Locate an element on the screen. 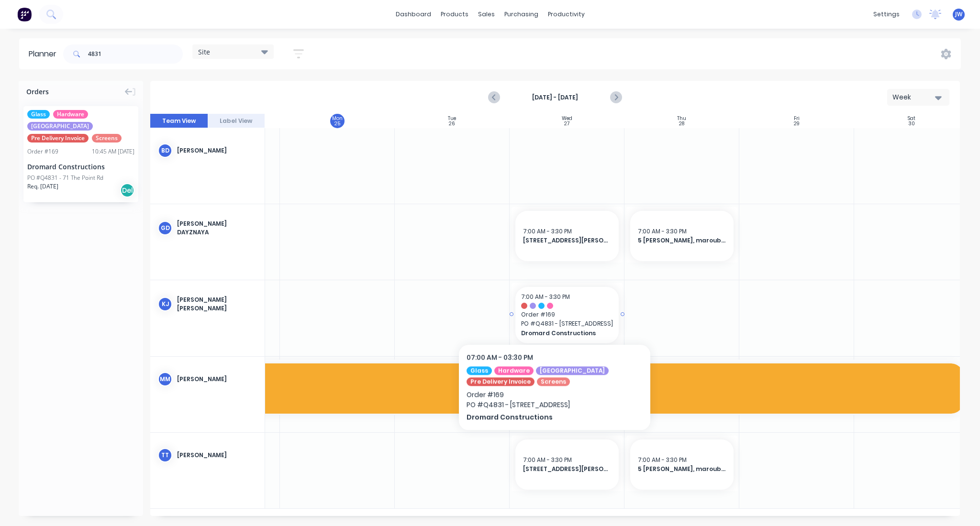  div: GD is located at coordinates (165, 229).